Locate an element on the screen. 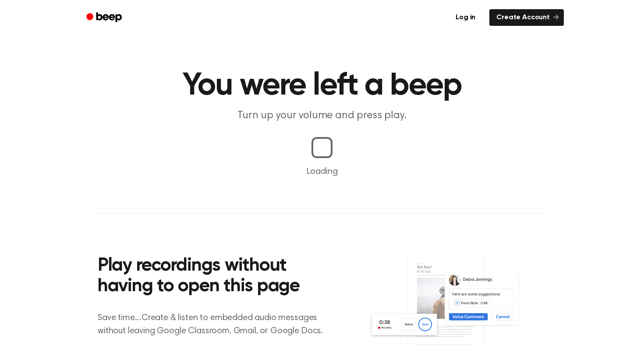 The width and height of the screenshot is (644, 349). h1: You were left a beep is located at coordinates (322, 86).